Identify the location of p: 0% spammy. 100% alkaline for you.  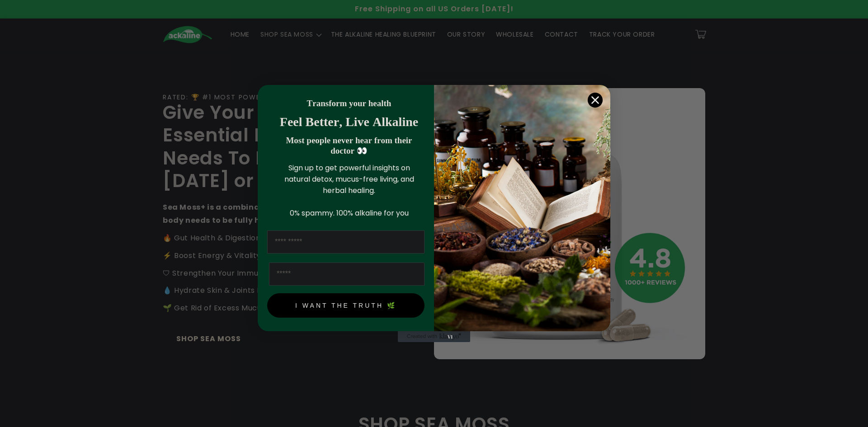
(349, 213).